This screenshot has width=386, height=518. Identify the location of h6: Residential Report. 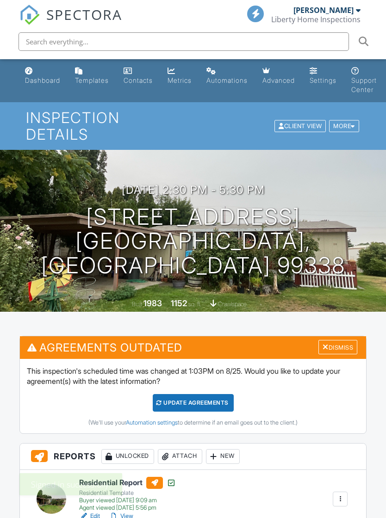
(127, 483).